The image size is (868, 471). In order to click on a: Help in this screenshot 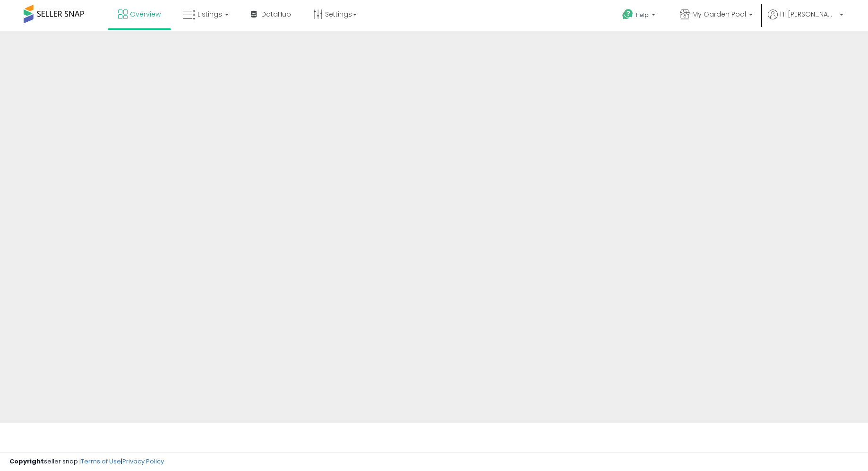, I will do `click(639, 16)`.